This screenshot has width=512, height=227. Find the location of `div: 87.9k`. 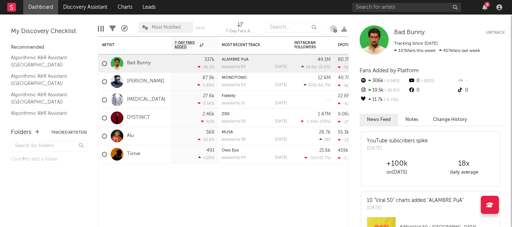

div: 87.9k is located at coordinates (208, 78).